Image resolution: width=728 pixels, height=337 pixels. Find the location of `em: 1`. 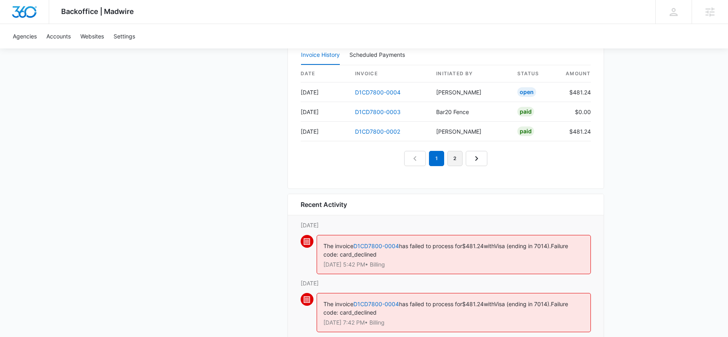

em: 1 is located at coordinates (437, 158).